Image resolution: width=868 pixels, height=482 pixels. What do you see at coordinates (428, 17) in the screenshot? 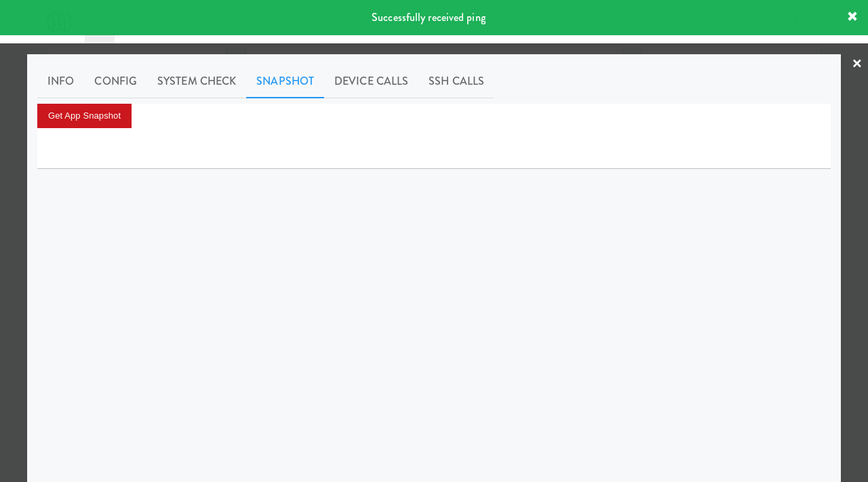
I see `span: Successfully received ping` at bounding box center [428, 17].